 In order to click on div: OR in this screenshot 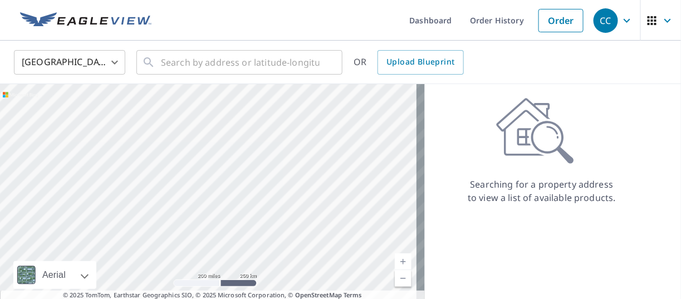, I will do `click(409, 62)`.